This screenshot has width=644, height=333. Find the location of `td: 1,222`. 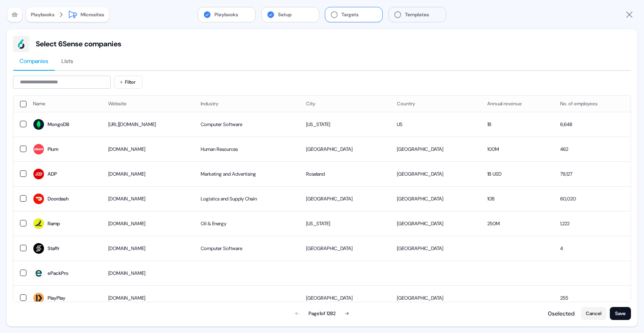

td: 1,222 is located at coordinates (592, 223).